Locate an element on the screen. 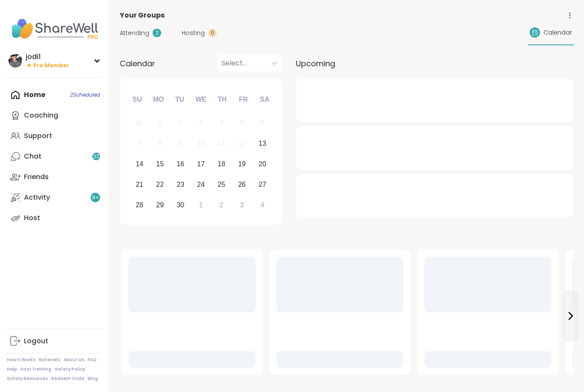 The height and width of the screenshot is (392, 584). div: 9 is located at coordinates (180, 143).